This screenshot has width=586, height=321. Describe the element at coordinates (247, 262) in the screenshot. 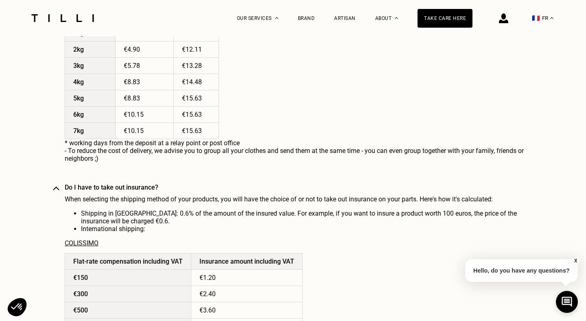

I see `th: Insurance amount including VAT` at that location.